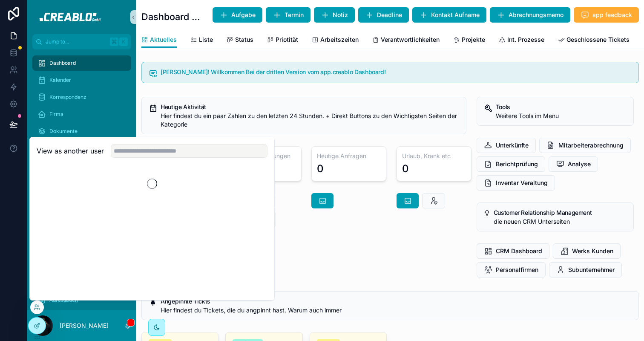 This screenshot has width=644, height=341. I want to click on a: Kalender, so click(82, 80).